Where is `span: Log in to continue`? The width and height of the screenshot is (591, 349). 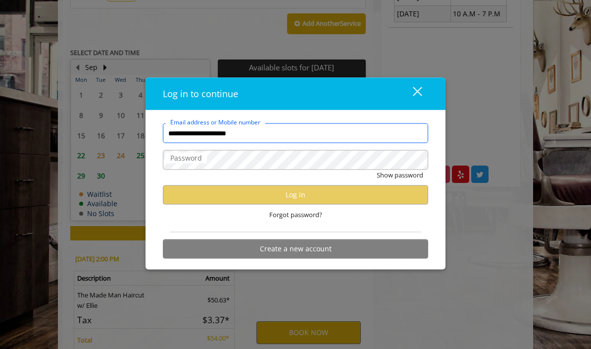 span: Log in to continue is located at coordinates (201, 94).